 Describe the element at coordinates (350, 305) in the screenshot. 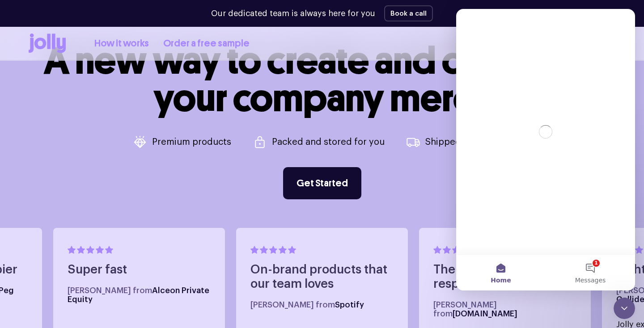

I see `span: Spotify` at that location.